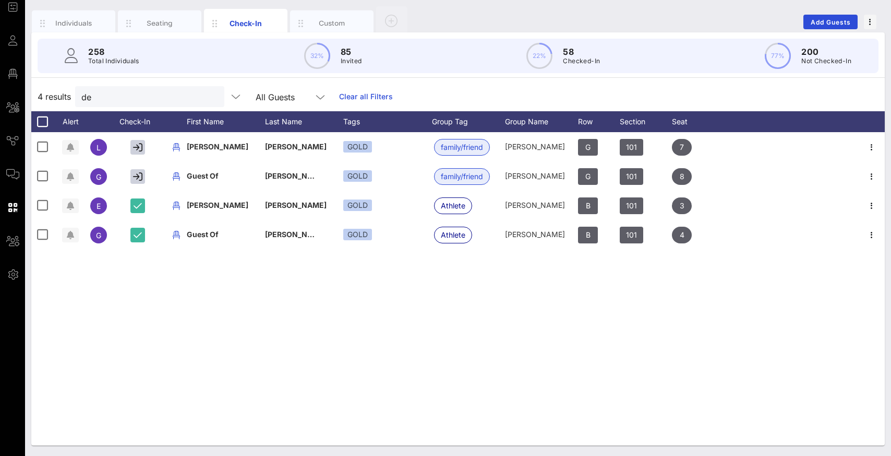 The height and width of the screenshot is (456, 891). What do you see at coordinates (831, 22) in the screenshot?
I see `button: Add Guests` at bounding box center [831, 22].